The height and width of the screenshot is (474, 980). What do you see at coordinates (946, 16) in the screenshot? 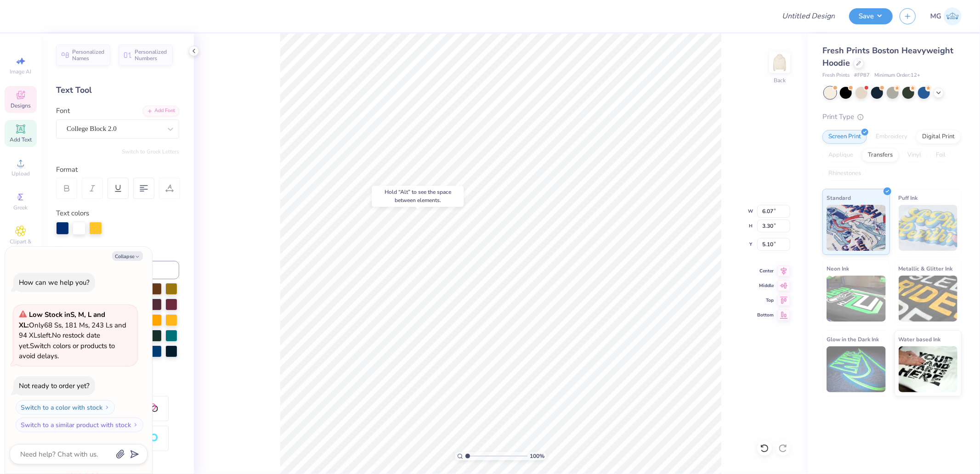
I see `a: MG` at bounding box center [946, 16].